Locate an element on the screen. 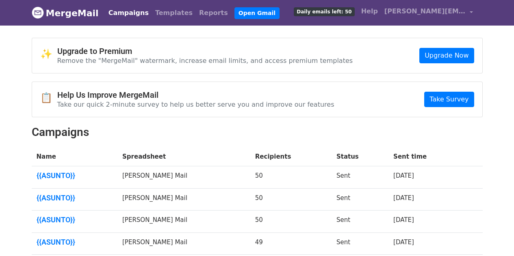  th: Recipients is located at coordinates (291, 157).